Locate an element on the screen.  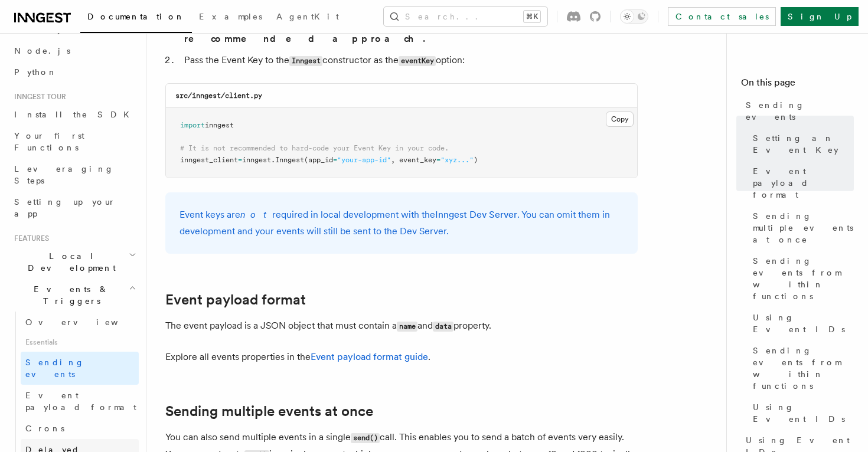
a: Setting up your app is located at coordinates (73, 208).